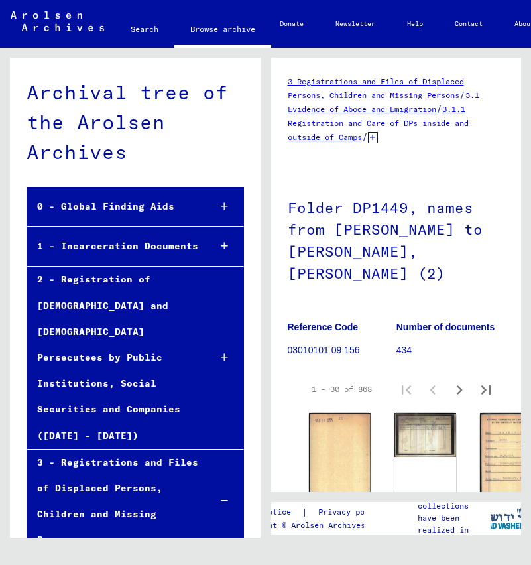 The height and width of the screenshot is (565, 531). Describe the element at coordinates (135, 122) in the screenshot. I see `div: Archival tree of the Arolsen Archives` at that location.